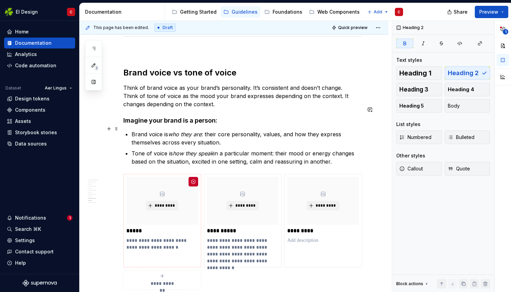 Image resolution: width=511 pixels, height=292 pixels. I want to click on div: Components, so click(30, 110).